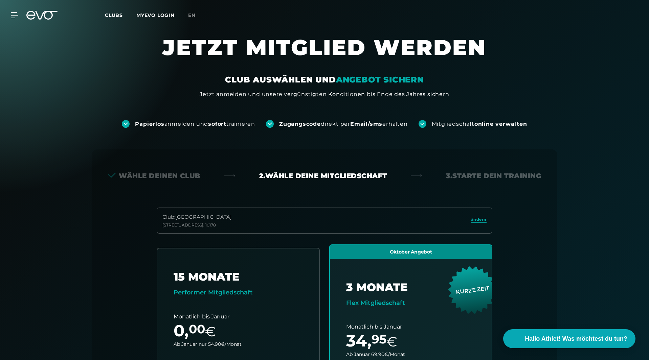  I want to click on div: anmelden und trainieren, so click(195, 124).